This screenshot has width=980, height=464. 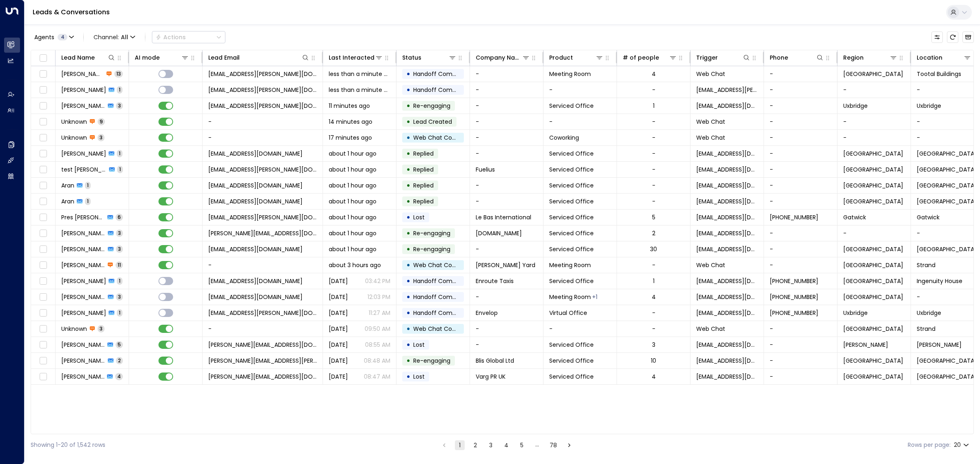 What do you see at coordinates (84, 169) in the screenshot?
I see `span: test Sanghera` at bounding box center [84, 169].